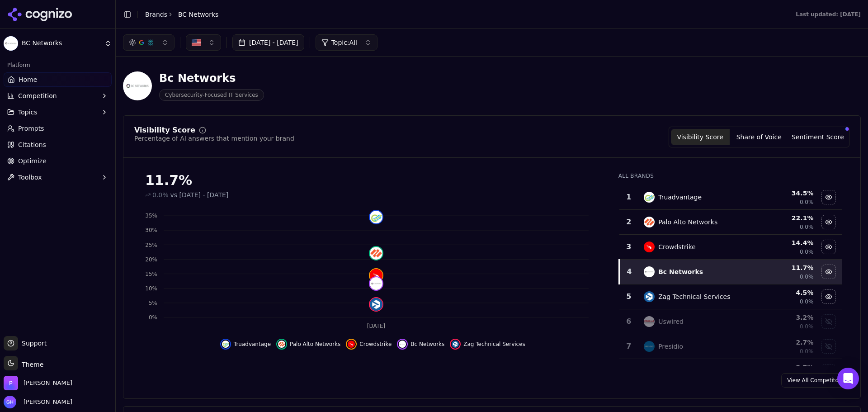 This screenshot has height=412, width=868. What do you see at coordinates (731, 222) in the screenshot?
I see `tr: 2palo alto networksPalo Alto Networks22.1%0.0%Hide palo alto networks data` at bounding box center [731, 222].